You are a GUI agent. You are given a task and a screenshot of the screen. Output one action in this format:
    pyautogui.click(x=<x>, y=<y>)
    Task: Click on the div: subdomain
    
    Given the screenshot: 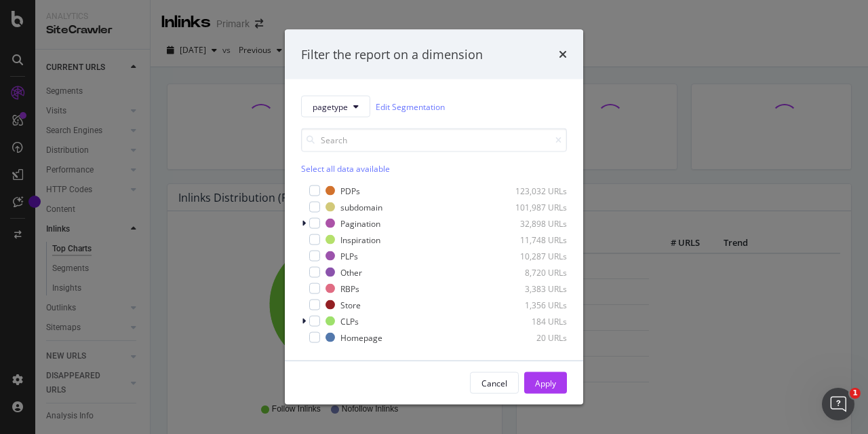 What is the action you would take?
    pyautogui.click(x=361, y=207)
    